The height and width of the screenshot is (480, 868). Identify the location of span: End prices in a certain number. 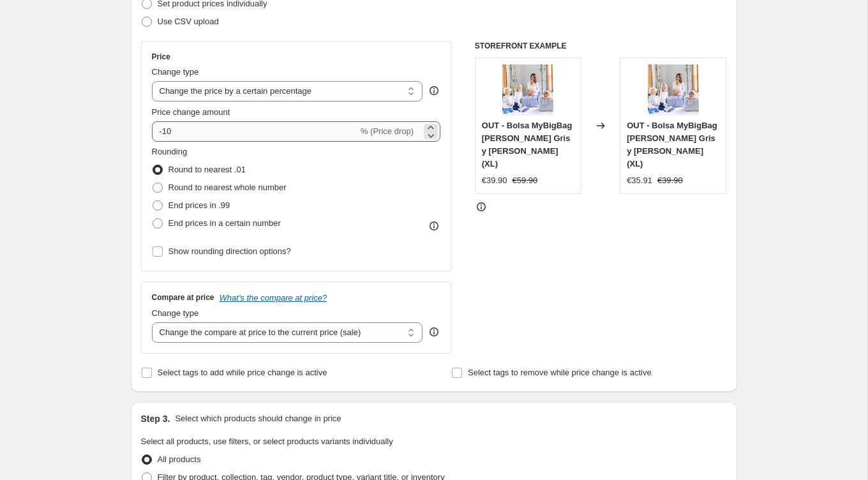
(225, 223).